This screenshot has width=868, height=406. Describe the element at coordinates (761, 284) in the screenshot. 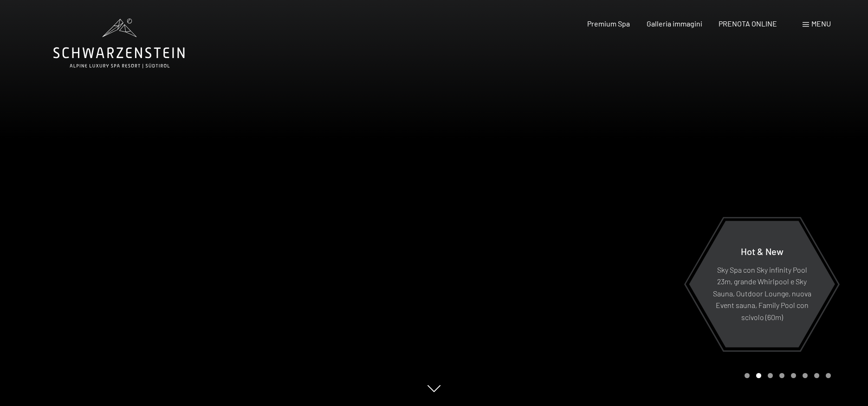

I see `a: Hot & New Sky Spa con Sky infinity Pool 23m, grande Whirlpool e Sky Sauna, Outdoor Lounge, nuova ...` at that location.